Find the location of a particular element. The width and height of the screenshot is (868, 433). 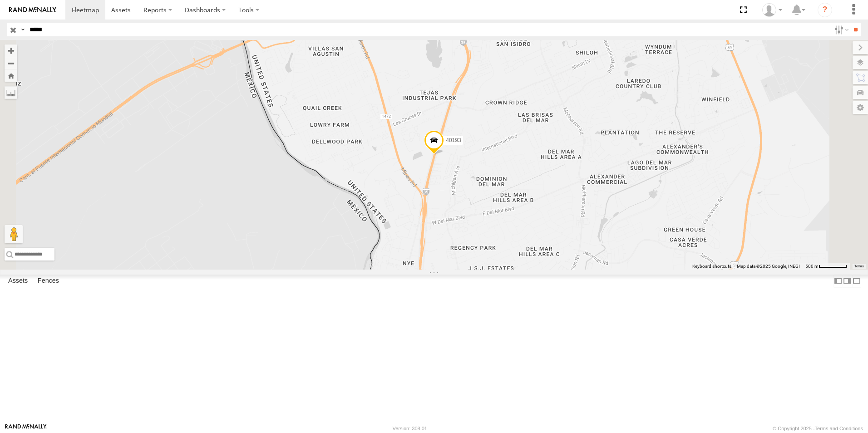

a: Visit our Website is located at coordinates (26, 429).